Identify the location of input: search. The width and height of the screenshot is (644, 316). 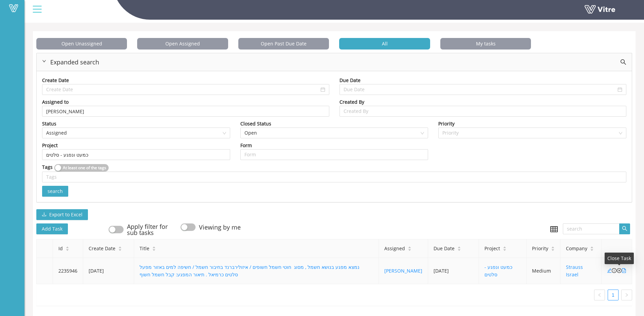
(591, 229).